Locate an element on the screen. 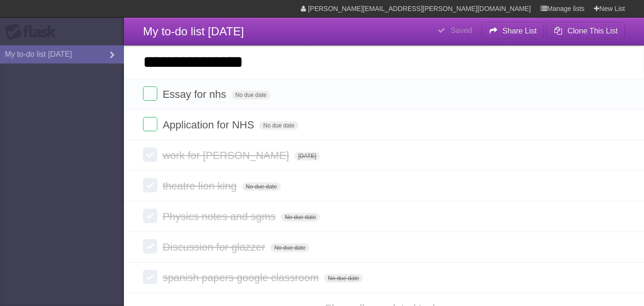 Image resolution: width=644 pixels, height=306 pixels. span: Physics notes and sgms is located at coordinates (220, 216).